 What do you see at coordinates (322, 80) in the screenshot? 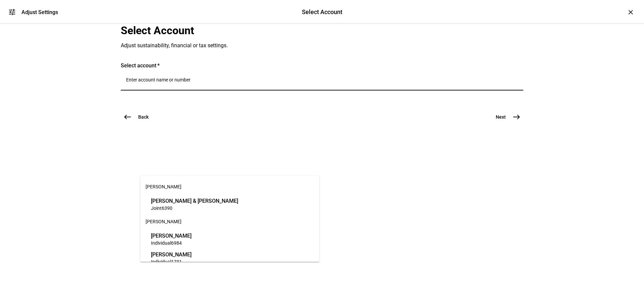
I see `input: Number` at bounding box center [322, 80].